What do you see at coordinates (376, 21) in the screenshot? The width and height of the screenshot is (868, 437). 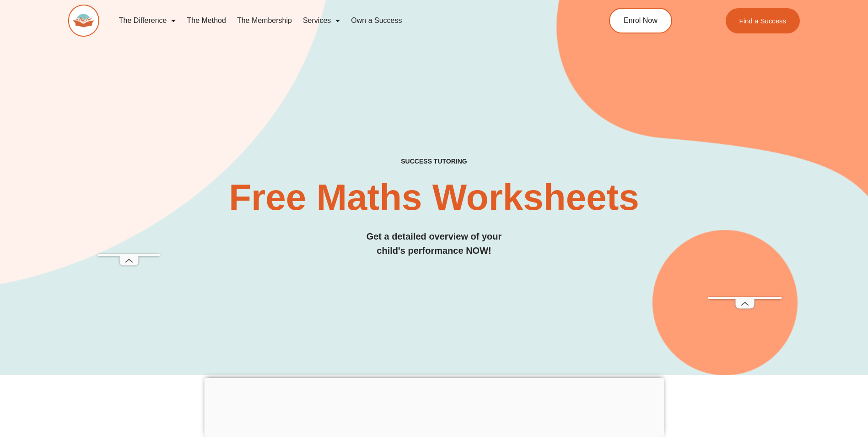 I see `a: Own a Success` at bounding box center [376, 21].